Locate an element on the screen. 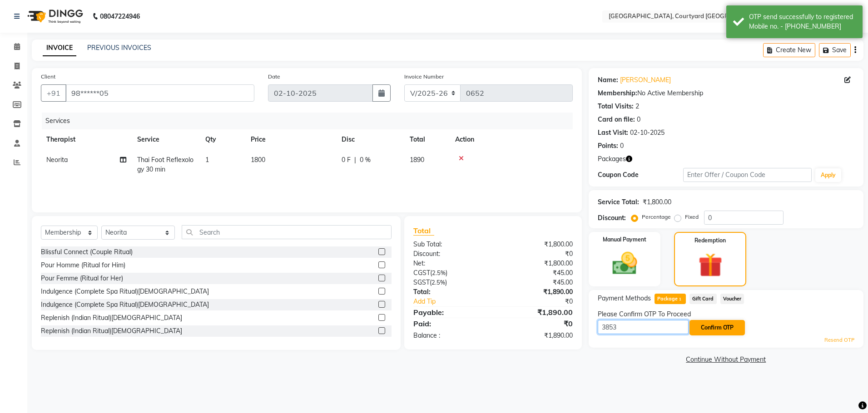 This screenshot has height=413, width=868. div: Last Visit: is located at coordinates (612, 132).